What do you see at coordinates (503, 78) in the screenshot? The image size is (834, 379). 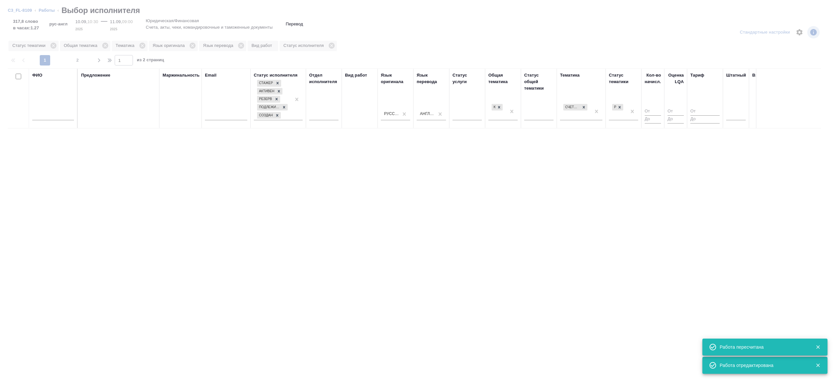 I see `div: Общая тематика` at bounding box center [503, 78].